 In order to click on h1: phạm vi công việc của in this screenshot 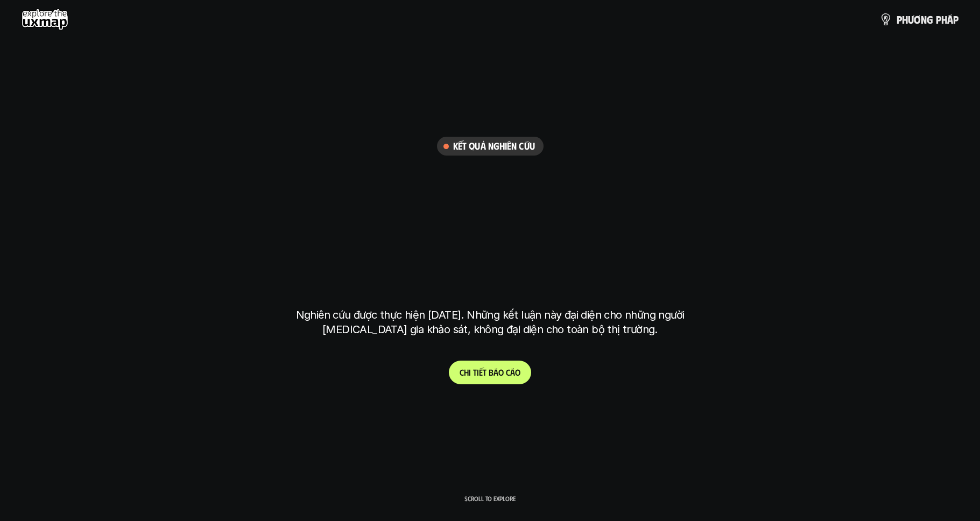, I will do `click(490, 190)`.